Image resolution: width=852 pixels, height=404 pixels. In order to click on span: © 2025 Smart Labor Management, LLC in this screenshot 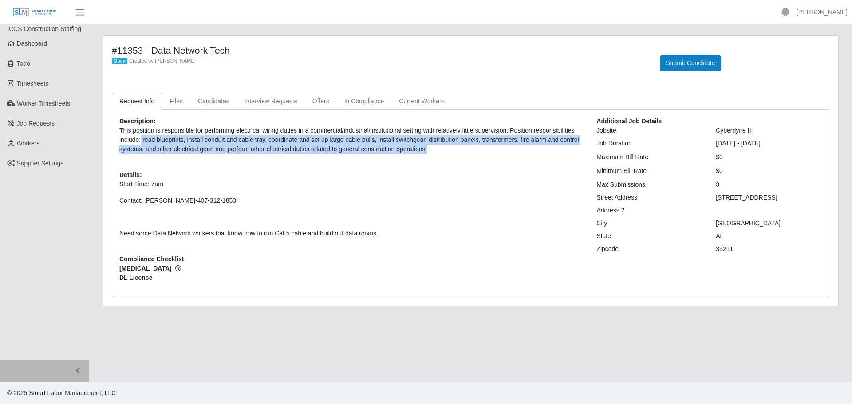, I will do `click(61, 393)`.